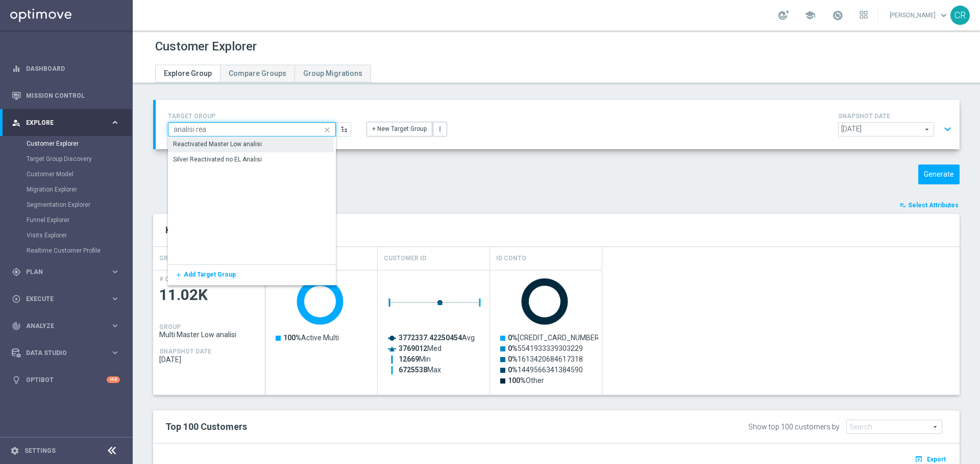 Image resolution: width=980 pixels, height=464 pixels. I want to click on tspan: 12669, so click(409, 359).